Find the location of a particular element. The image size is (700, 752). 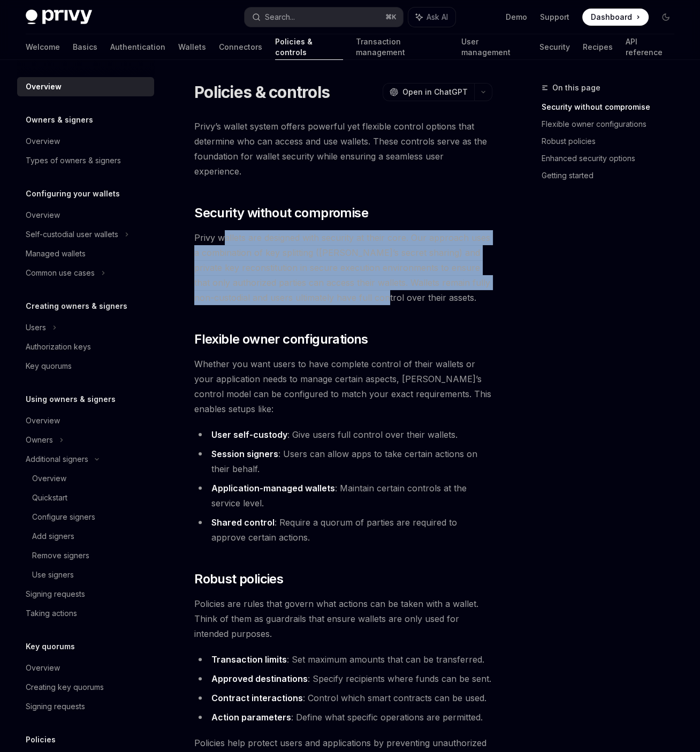

a: Authorization keys is located at coordinates (86, 347).